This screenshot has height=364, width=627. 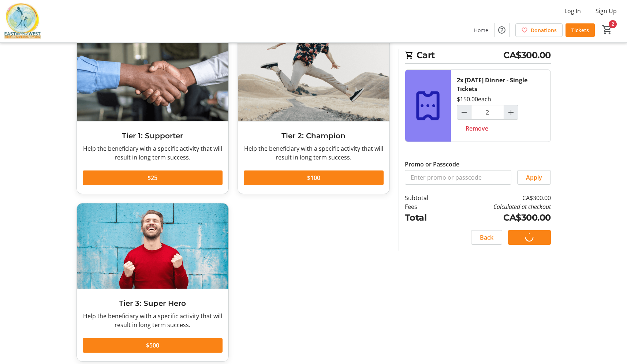 What do you see at coordinates (426, 207) in the screenshot?
I see `td: Fees` at bounding box center [426, 207].